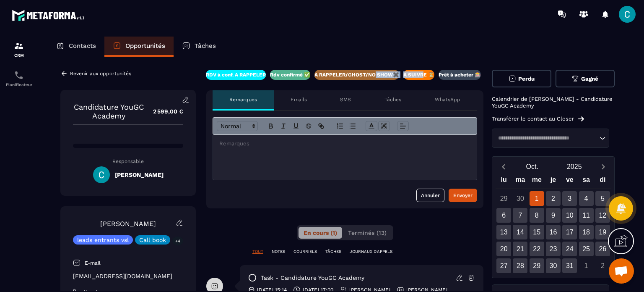 The height and width of the screenshot is (292, 644). Describe the element at coordinates (76, 46) in the screenshot. I see `a: Contacts` at that location.